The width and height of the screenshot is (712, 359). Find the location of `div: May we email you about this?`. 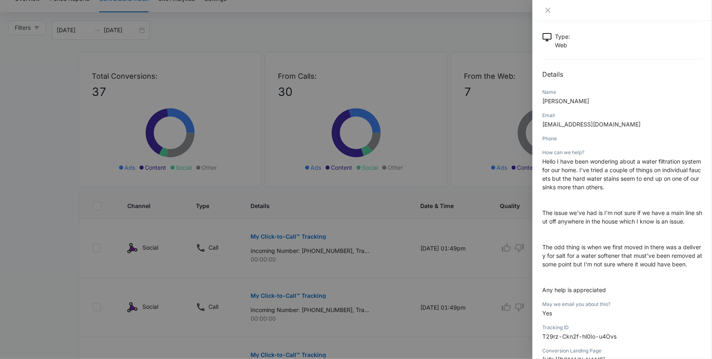

div: May we email you about this? is located at coordinates (623, 305).